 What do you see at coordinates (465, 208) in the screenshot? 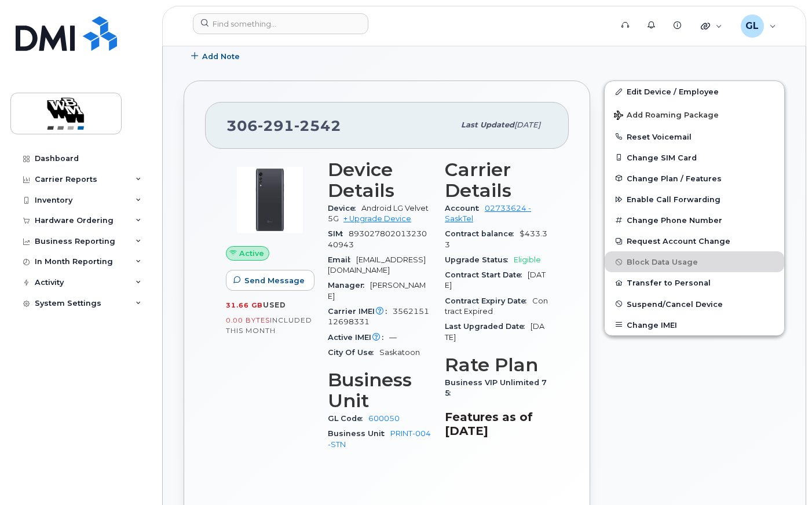
I see `span: Account` at bounding box center [465, 208].